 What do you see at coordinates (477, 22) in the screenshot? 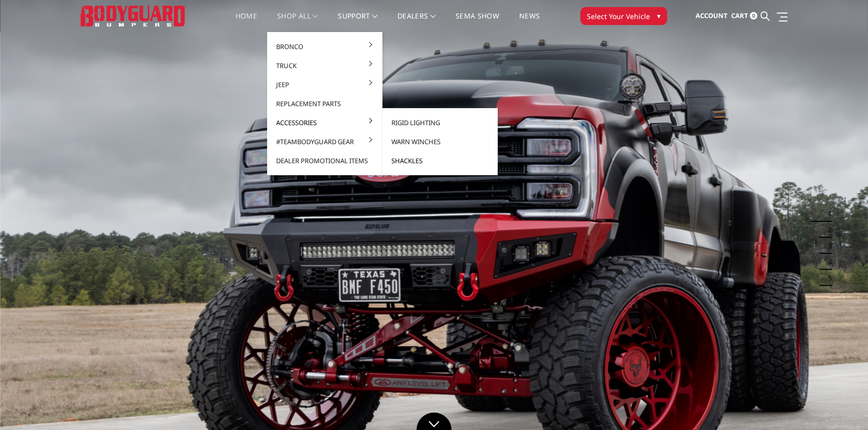
I see `a: SEMA Show` at bounding box center [477, 22].